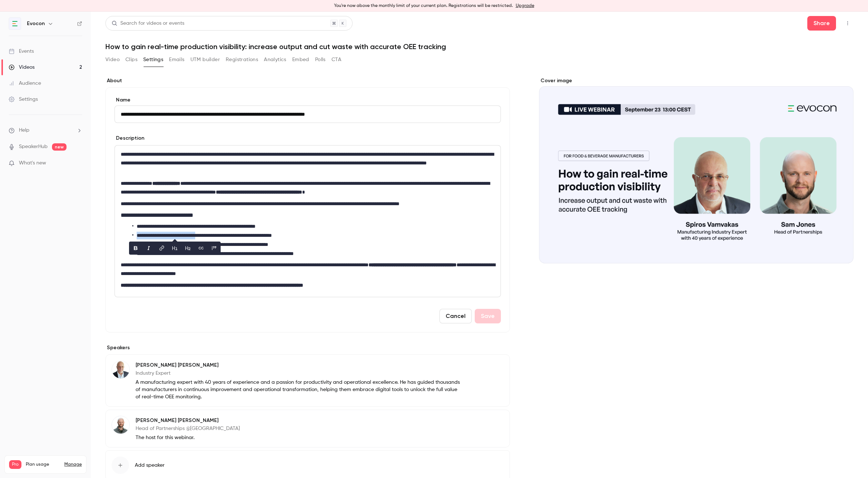  Describe the element at coordinates (299, 373) in the screenshot. I see `p: Industry Expert` at that location.